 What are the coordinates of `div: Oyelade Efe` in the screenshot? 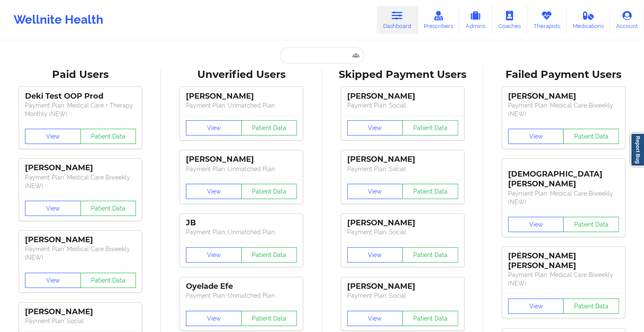 It's located at (242, 286).